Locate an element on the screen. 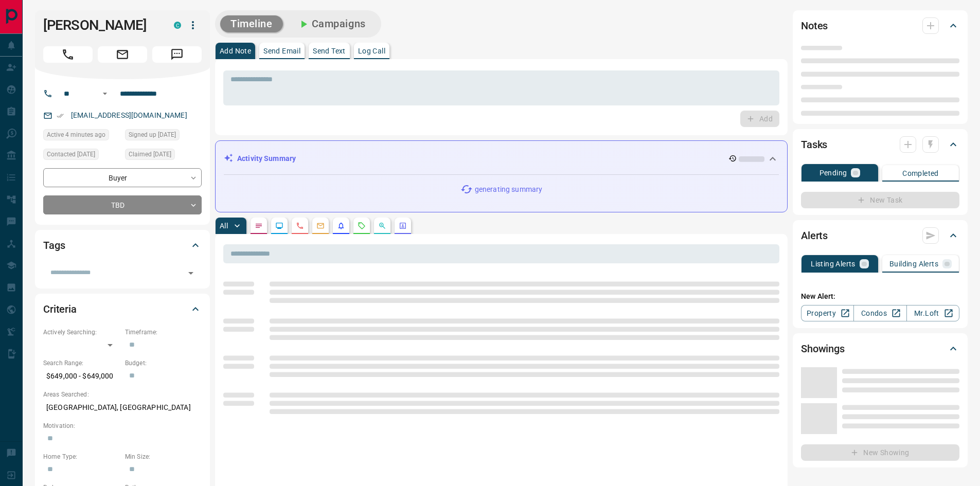 The width and height of the screenshot is (980, 486). h2: Criteria is located at coordinates (59, 309).